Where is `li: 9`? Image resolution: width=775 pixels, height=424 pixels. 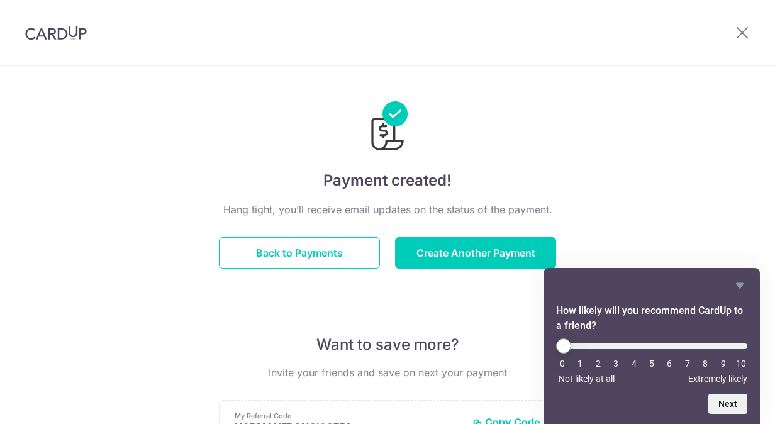
li: 9 is located at coordinates (724, 364).